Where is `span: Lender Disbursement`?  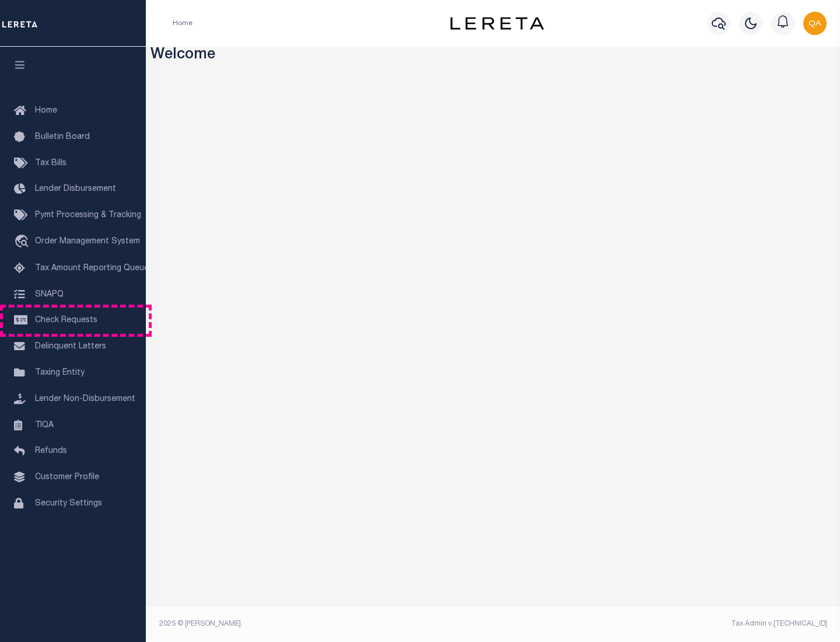 span: Lender Disbursement is located at coordinates (75, 189).